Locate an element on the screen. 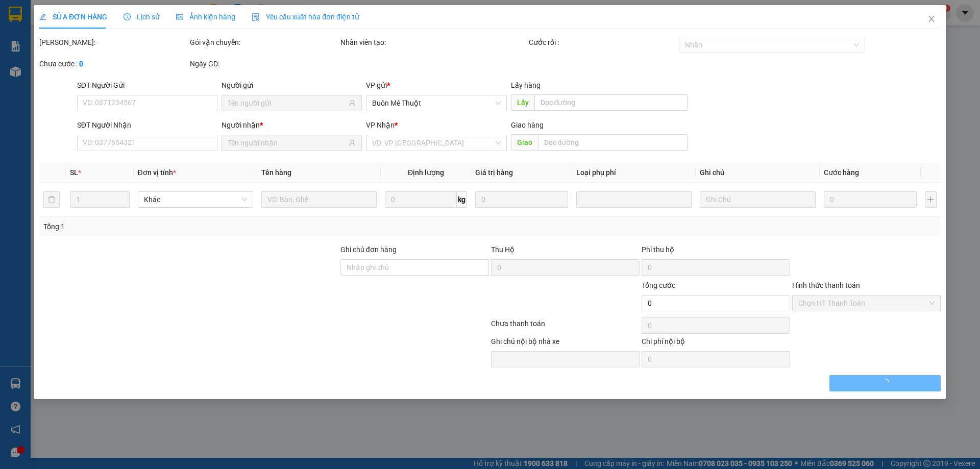 This screenshot has height=469, width=980. span: Lấy is located at coordinates (523, 103).